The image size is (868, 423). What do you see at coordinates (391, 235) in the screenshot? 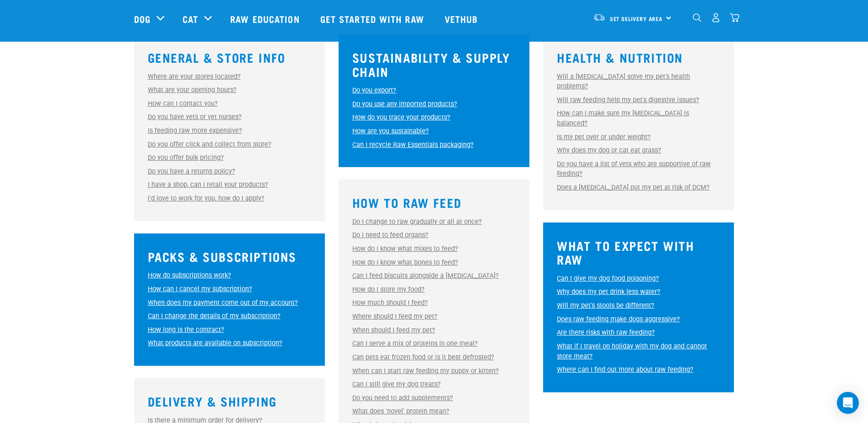
I see `a: Do I need to feed organs?` at bounding box center [391, 235].